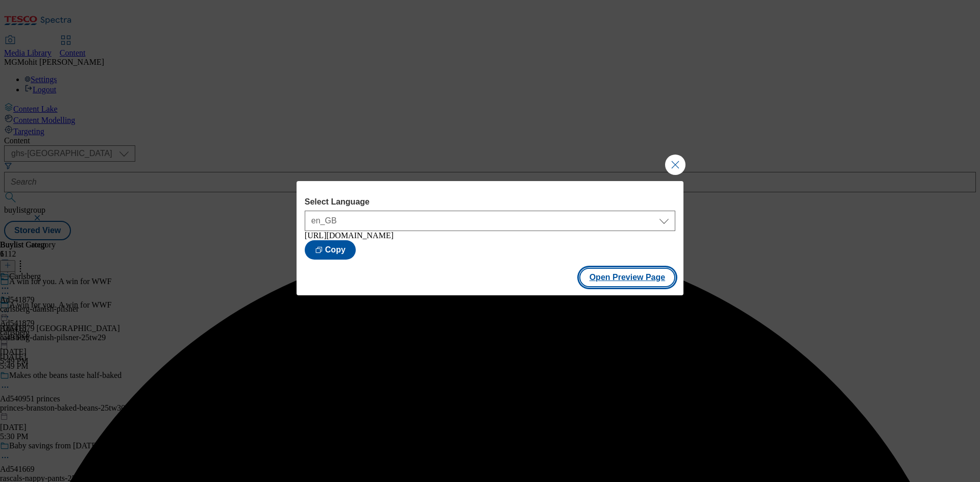 This screenshot has height=482, width=980. Describe the element at coordinates (330, 250) in the screenshot. I see `button: Copy` at that location.